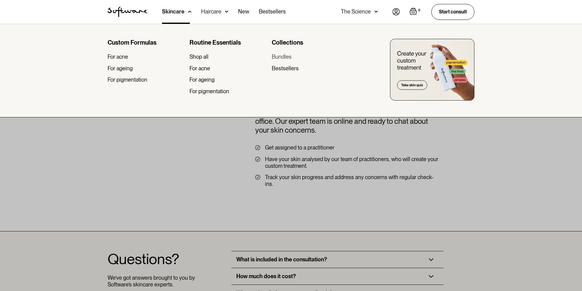 This screenshot has height=291, width=582. What do you see at coordinates (211, 12) in the screenshot?
I see `div: Haircare` at bounding box center [211, 12].